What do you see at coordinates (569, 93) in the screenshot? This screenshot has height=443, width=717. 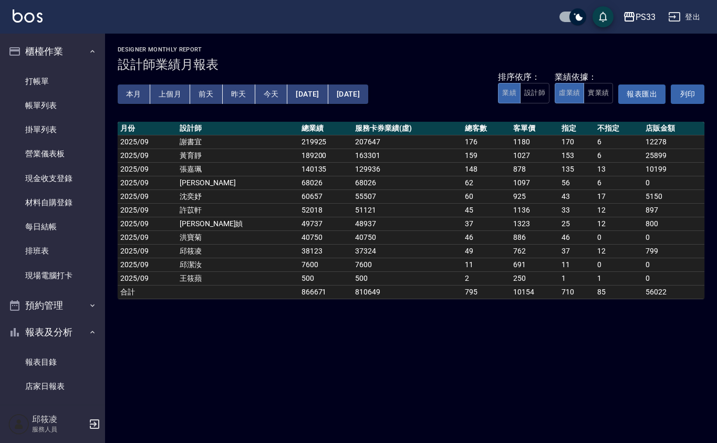 I see `button: 虛業績` at bounding box center [569, 93].